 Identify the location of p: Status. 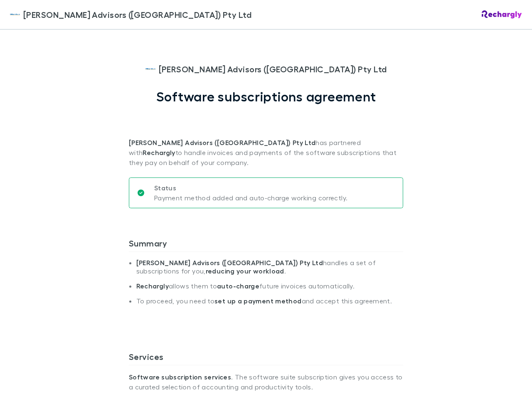
(251, 188).